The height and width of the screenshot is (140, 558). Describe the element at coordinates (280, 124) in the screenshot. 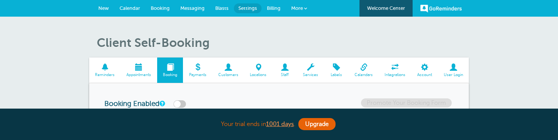

I see `a: 1001 days` at that location.